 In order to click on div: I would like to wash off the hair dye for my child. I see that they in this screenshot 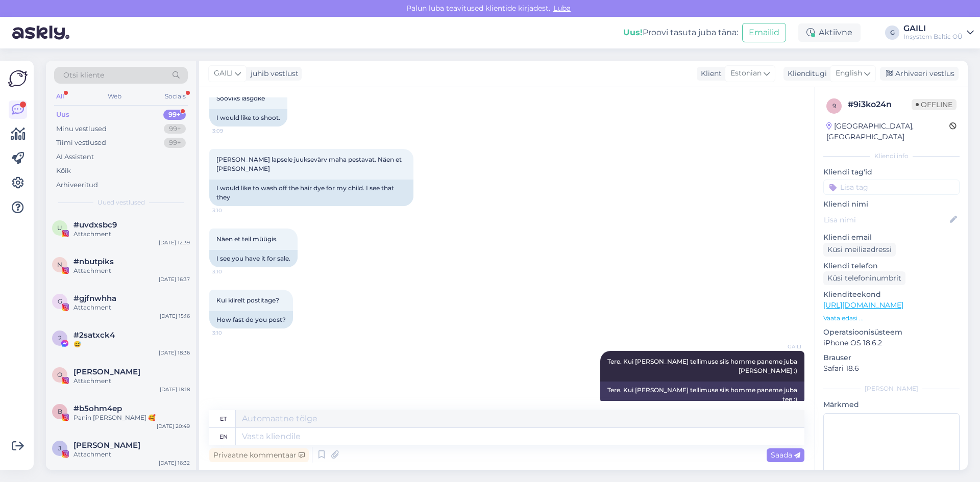, I will do `click(311, 193)`.